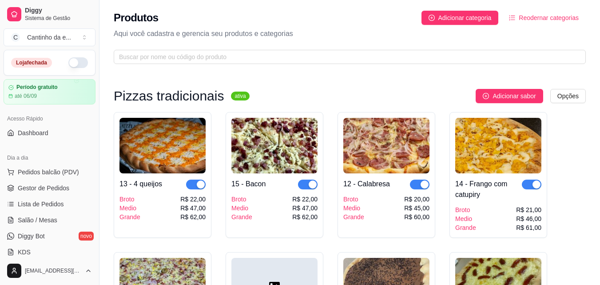  What do you see at coordinates (41, 204) in the screenshot?
I see `span: Lista de Pedidos` at bounding box center [41, 204].